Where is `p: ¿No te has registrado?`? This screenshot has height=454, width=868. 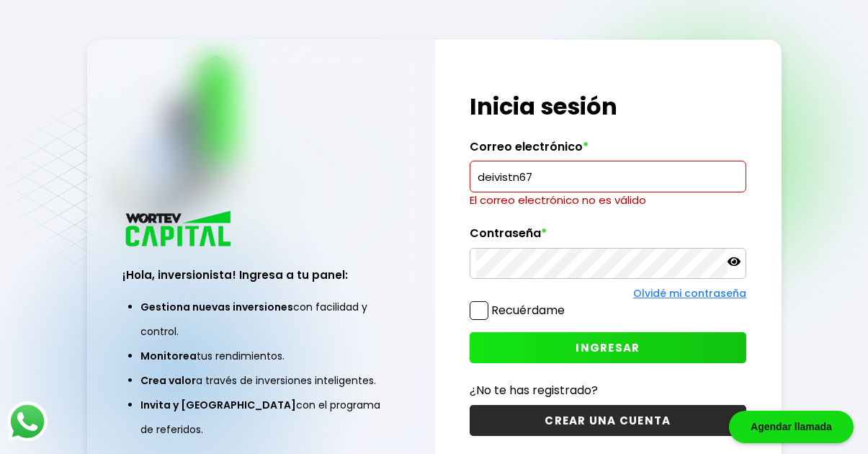
p: ¿No te has registrado? is located at coordinates (608, 390).